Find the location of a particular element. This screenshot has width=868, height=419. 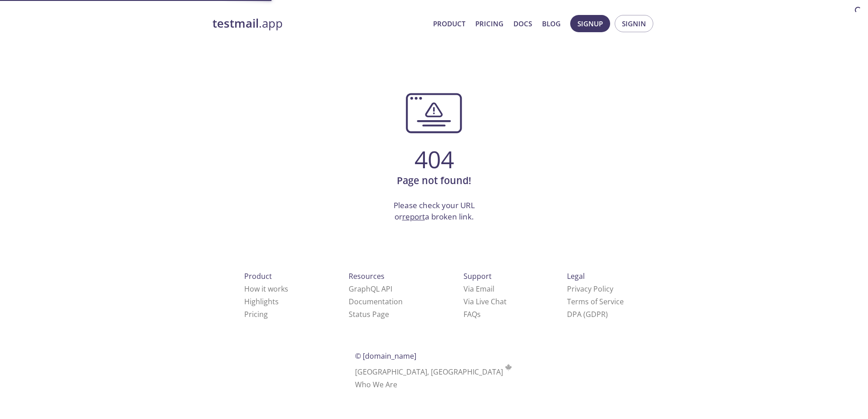

h6: Page not found! is located at coordinates (434, 180).